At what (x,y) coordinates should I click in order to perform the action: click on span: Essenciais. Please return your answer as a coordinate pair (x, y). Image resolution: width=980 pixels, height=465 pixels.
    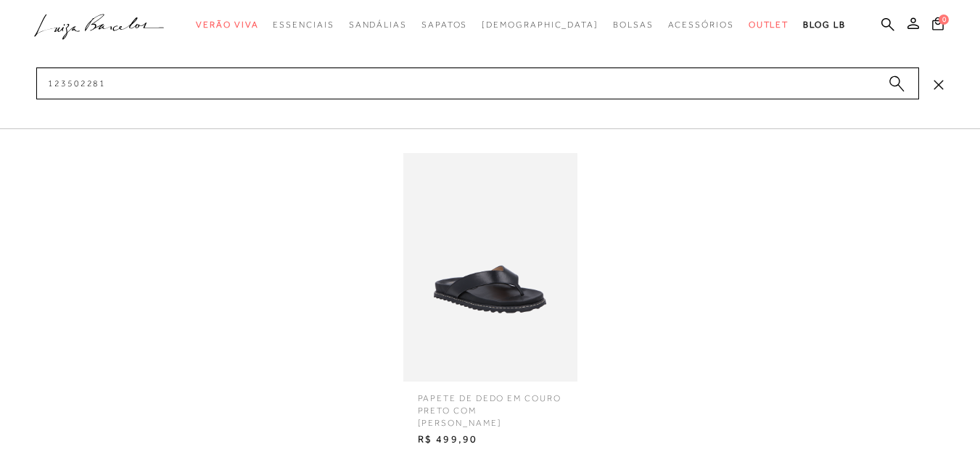
    Looking at the image, I should click on (303, 25).